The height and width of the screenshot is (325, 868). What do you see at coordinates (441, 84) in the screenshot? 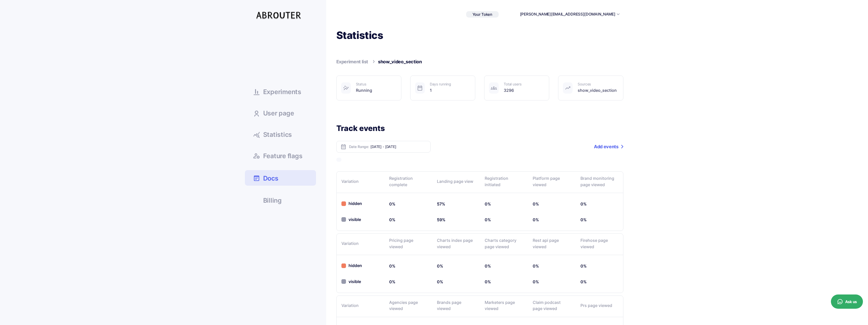
I see `div: Days running` at bounding box center [441, 84].